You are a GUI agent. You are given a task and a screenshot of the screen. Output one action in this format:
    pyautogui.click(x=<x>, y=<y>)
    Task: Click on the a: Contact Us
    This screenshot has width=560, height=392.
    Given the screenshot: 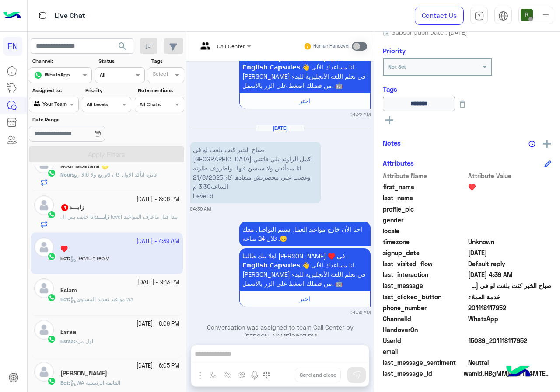 What is the action you would take?
    pyautogui.click(x=439, y=16)
    